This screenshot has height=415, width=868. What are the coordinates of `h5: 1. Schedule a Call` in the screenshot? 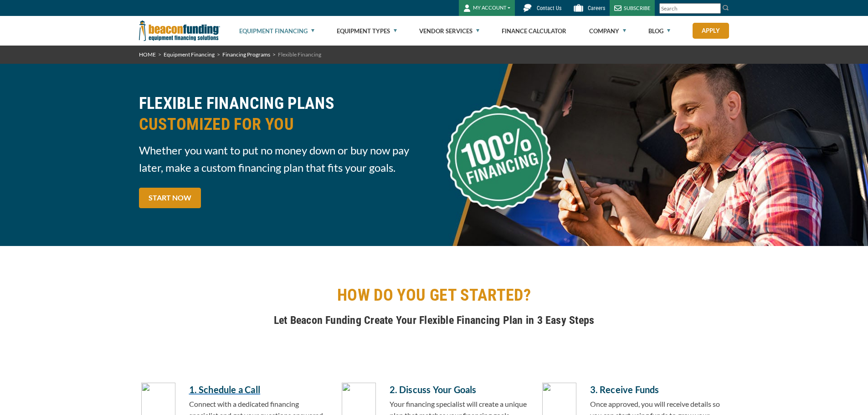 It's located at (259, 389).